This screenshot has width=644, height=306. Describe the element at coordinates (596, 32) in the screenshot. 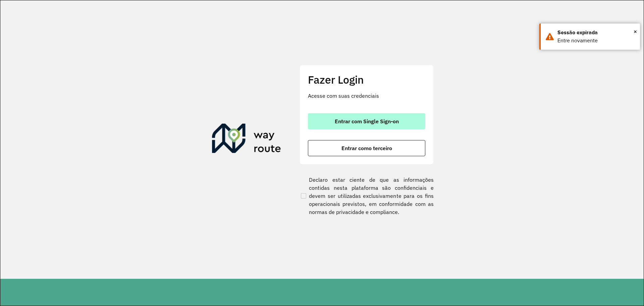

I see `div: Sessão expirada` at that location.